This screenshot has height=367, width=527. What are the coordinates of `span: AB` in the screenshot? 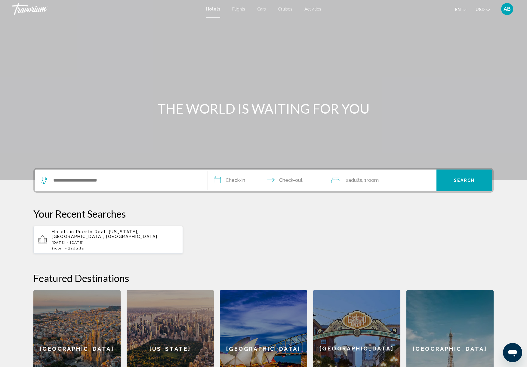 It's located at (507, 9).